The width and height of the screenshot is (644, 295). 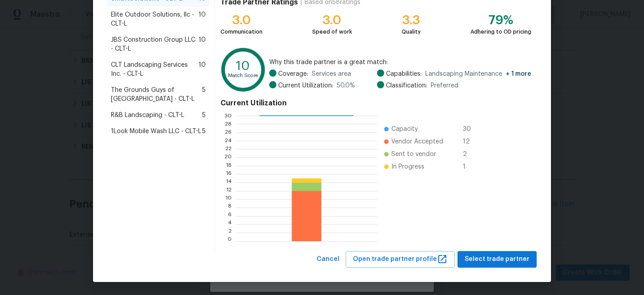 What do you see at coordinates (414, 154) in the screenshot?
I see `span: Sent to vendor` at bounding box center [414, 154].